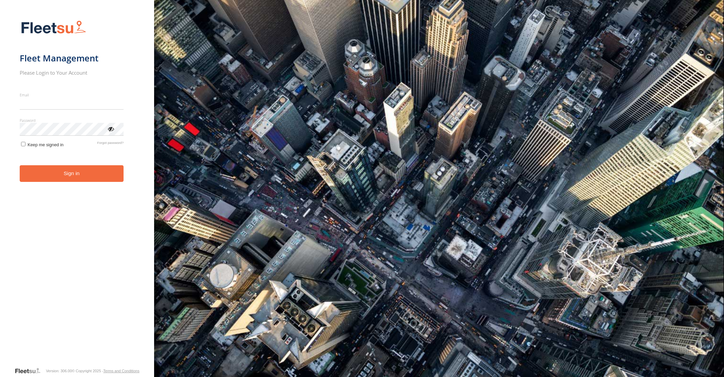 The image size is (724, 377). What do you see at coordinates (77, 192) in the screenshot?
I see `form: main` at bounding box center [77, 192].